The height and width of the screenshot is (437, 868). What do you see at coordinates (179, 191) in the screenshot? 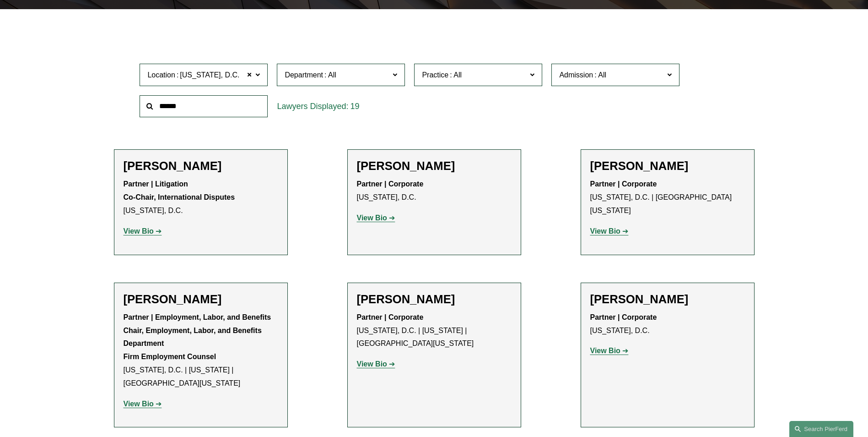
I see `strong: Partner | Litigation Co-Chair, International Disputes` at bounding box center [179, 191].